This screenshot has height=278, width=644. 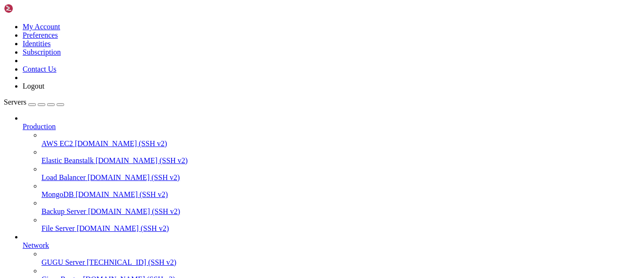 What do you see at coordinates (39, 69) in the screenshot?
I see `a: Contact Us` at bounding box center [39, 69].